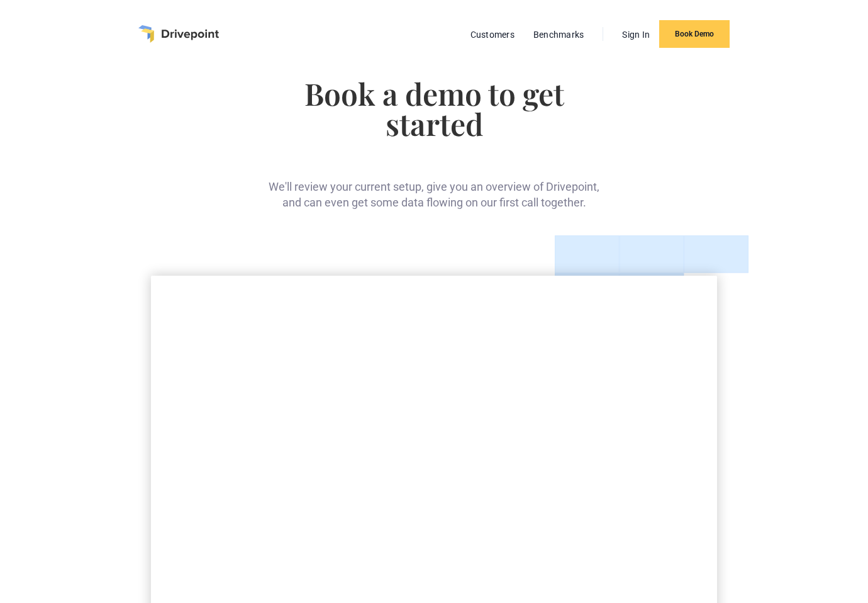 This screenshot has height=603, width=868. Describe the element at coordinates (636, 34) in the screenshot. I see `a: Sign In` at that location.